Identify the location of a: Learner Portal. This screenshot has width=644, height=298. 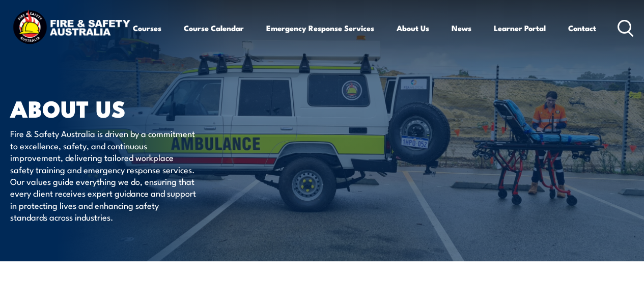
(520, 28).